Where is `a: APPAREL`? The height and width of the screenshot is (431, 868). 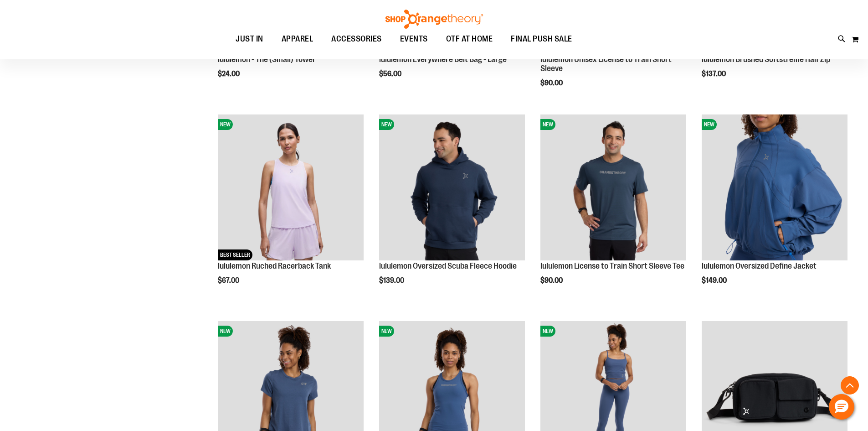
a: APPAREL is located at coordinates (297, 39).